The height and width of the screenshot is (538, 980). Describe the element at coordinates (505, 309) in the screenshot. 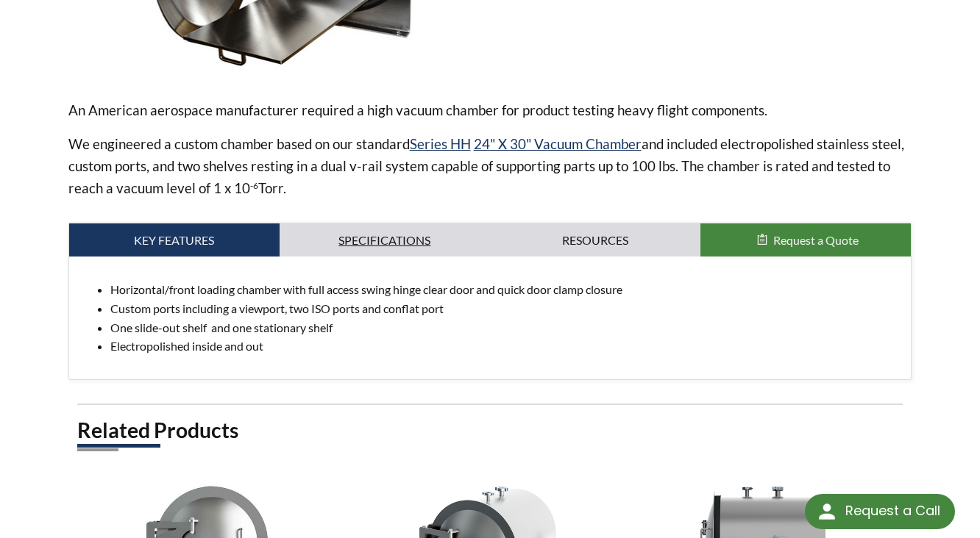

I see `li: Custom ports including a viewport, two ISO ports and conflat port` at that location.